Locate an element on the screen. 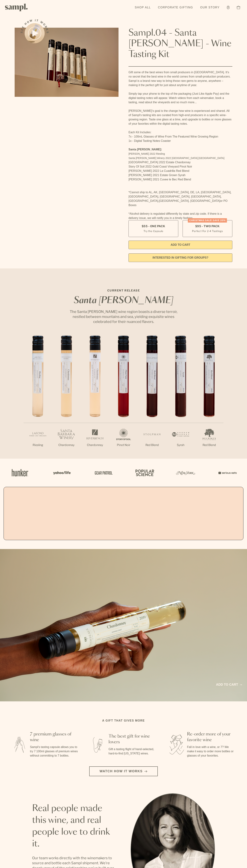  li: 4 / 7 is located at coordinates (124, 397).